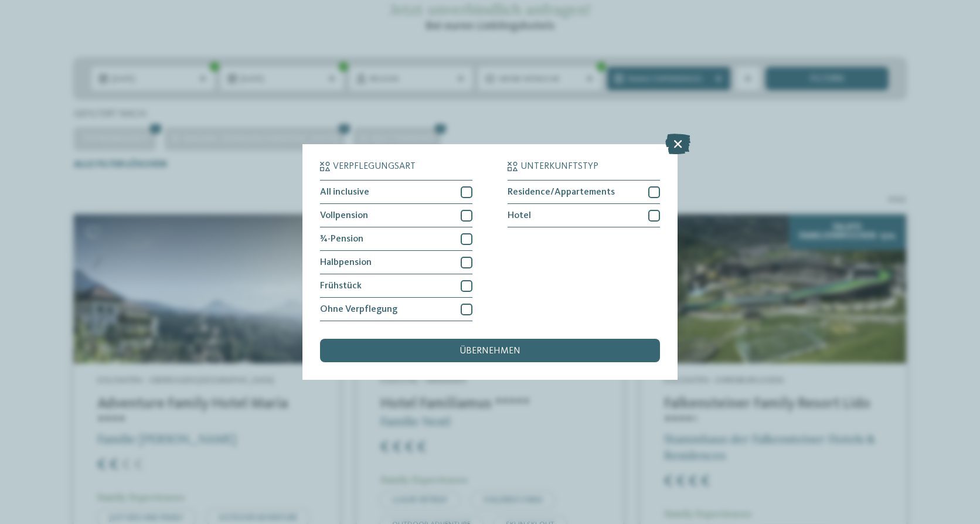 The width and height of the screenshot is (980, 524). I want to click on span: übernehmen, so click(490, 351).